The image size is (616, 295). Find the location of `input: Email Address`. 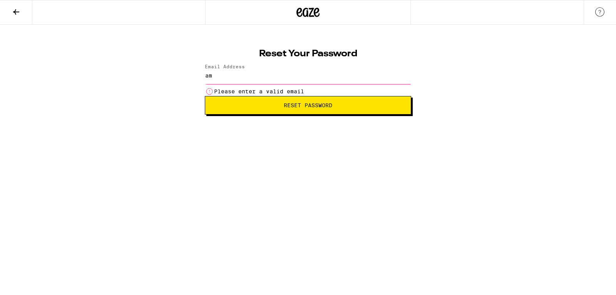

input: Email Address is located at coordinates (308, 75).